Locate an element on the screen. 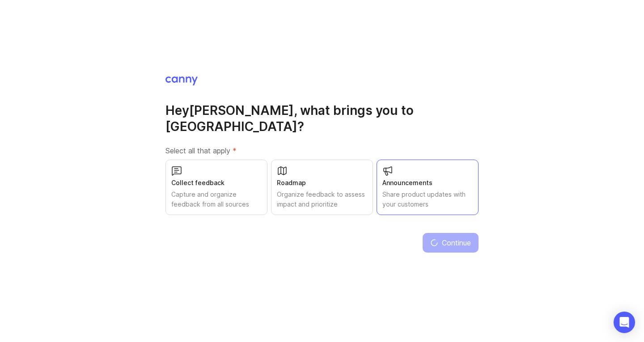 This screenshot has width=644, height=342. button: RoadmapOrganize feedback to assess impact and prioritize is located at coordinates (322, 187).